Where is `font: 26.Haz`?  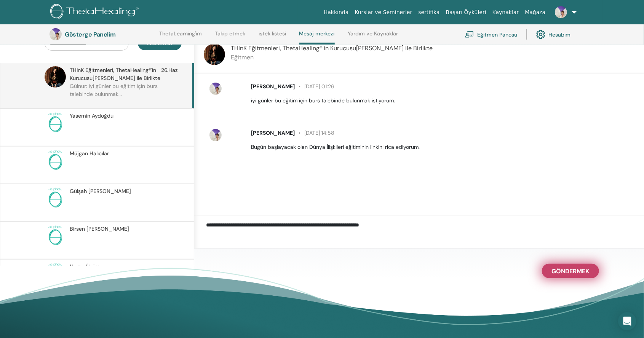
font: 26.Haz is located at coordinates (169, 70).